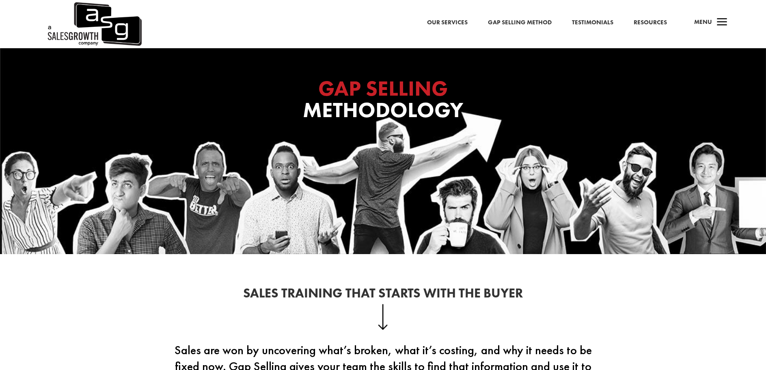  Describe the element at coordinates (650, 23) in the screenshot. I see `a: Resources` at that location.